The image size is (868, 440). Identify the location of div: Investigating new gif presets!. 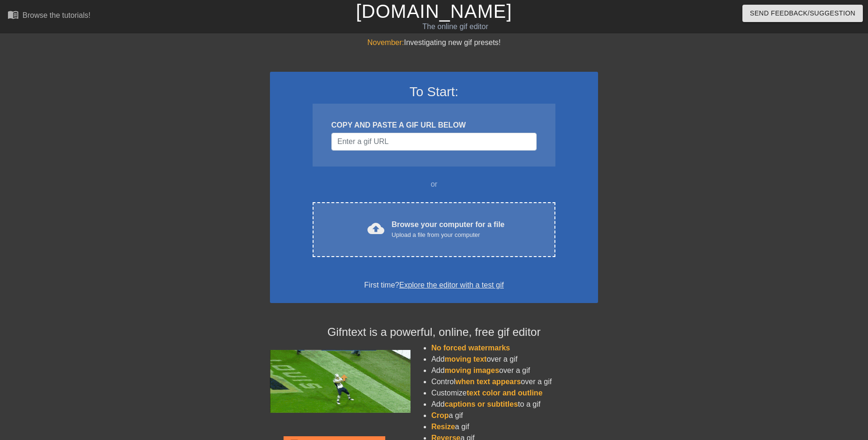
(434, 42).